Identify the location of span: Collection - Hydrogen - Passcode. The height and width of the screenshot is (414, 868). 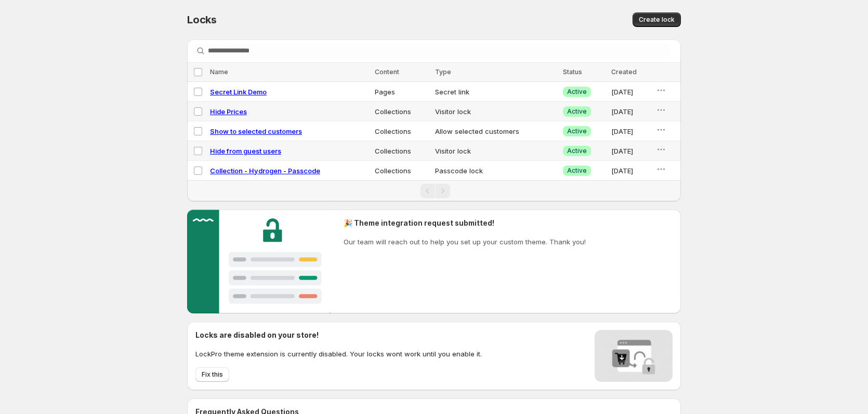
(265, 171).